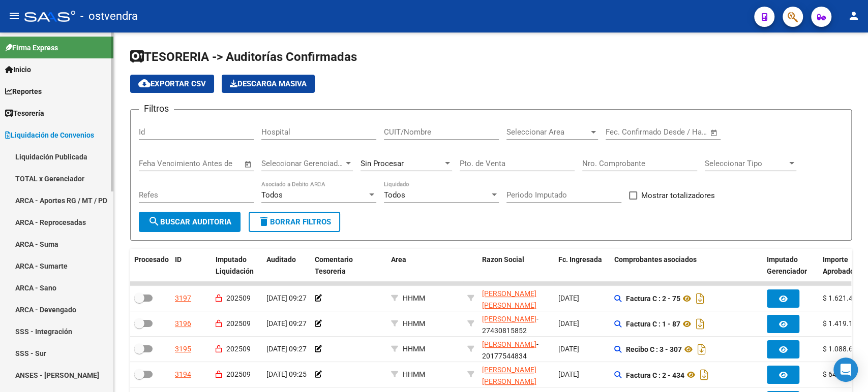  What do you see at coordinates (49, 135) in the screenshot?
I see `span: Liquidación de Convenios` at bounding box center [49, 135].